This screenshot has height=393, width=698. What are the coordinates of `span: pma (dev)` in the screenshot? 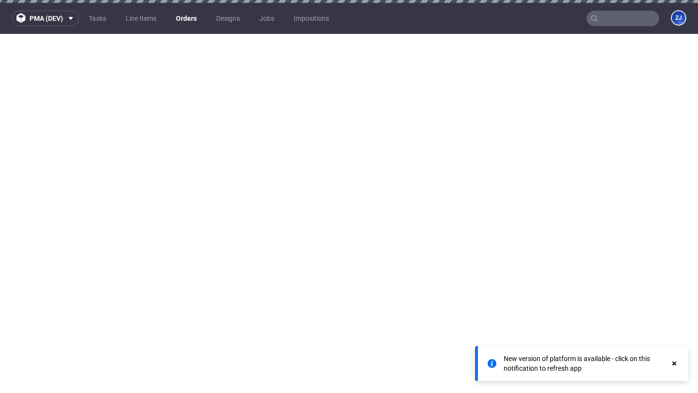 It's located at (46, 18).